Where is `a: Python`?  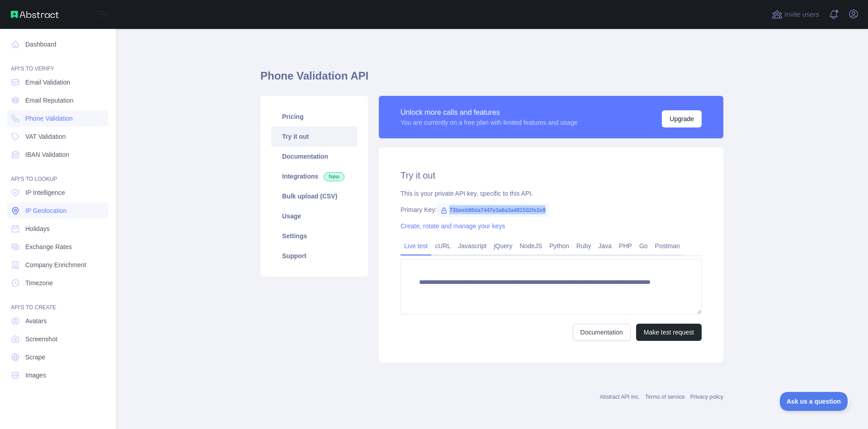 a: Python is located at coordinates (559, 246).